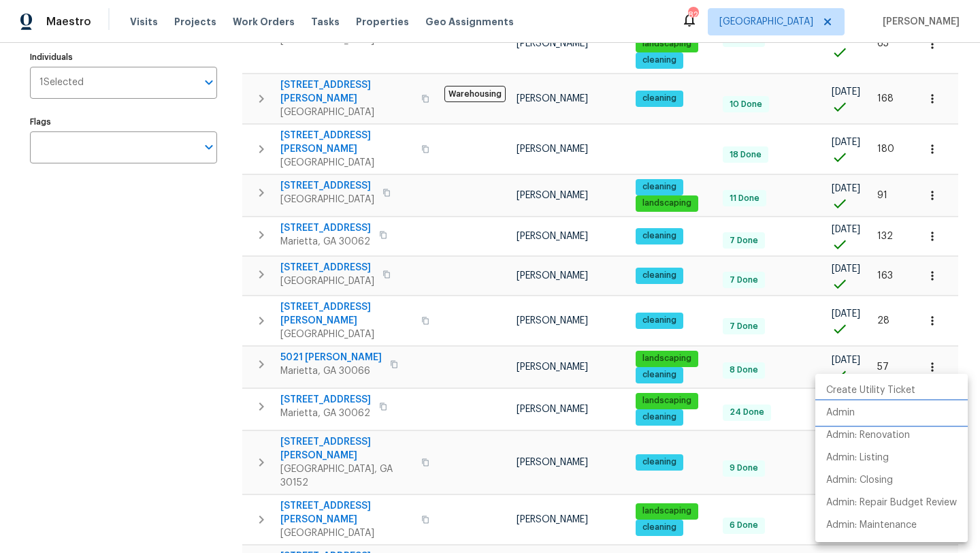  I want to click on p: Admin: Repair Budget Review, so click(892, 502).